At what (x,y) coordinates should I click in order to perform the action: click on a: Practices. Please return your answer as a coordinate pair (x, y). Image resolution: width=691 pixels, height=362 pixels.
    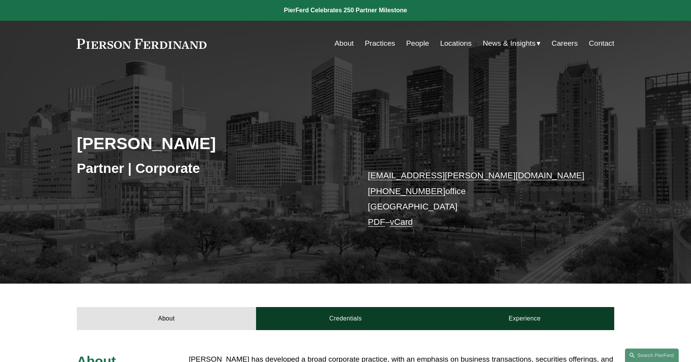
    Looking at the image, I should click on (380, 43).